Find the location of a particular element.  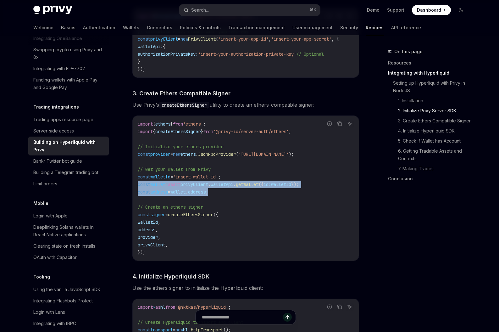

a: Policies & controls is located at coordinates (200, 28).